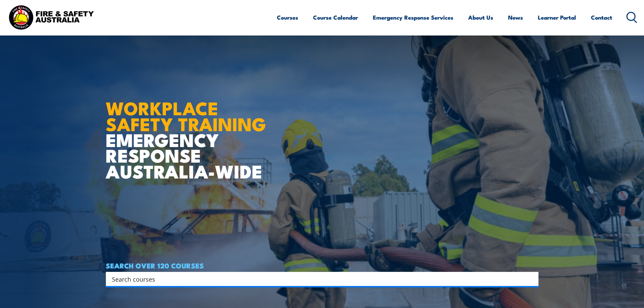 Image resolution: width=644 pixels, height=308 pixels. What do you see at coordinates (318, 279) in the screenshot?
I see `input: Search input` at bounding box center [318, 279].